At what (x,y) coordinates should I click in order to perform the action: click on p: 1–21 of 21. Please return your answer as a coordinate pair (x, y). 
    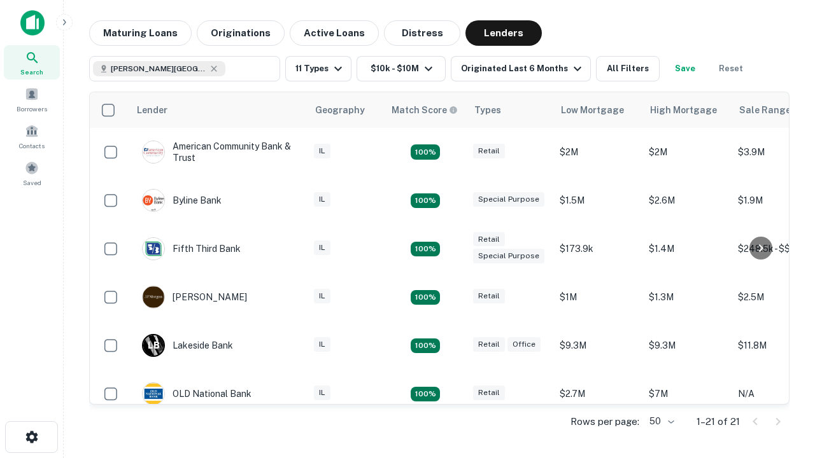
    Looking at the image, I should click on (718, 422).